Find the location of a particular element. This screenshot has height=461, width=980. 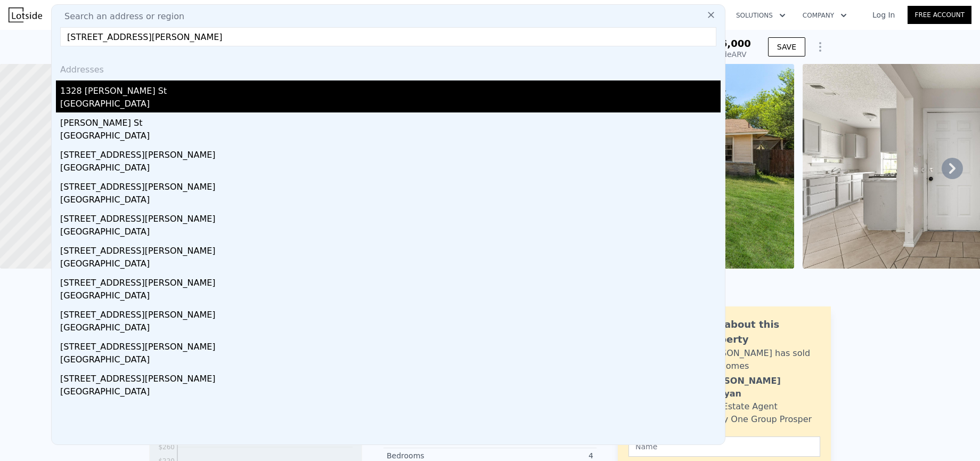

button: SAVE is located at coordinates (787, 47).